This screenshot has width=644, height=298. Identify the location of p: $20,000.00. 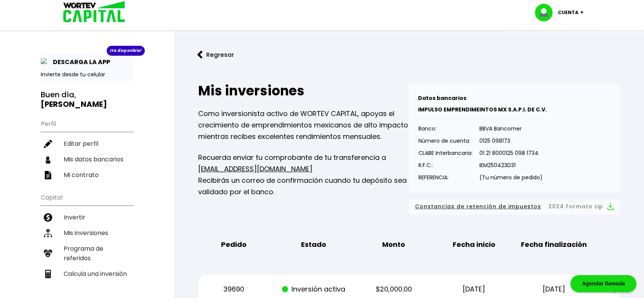
(394, 290).